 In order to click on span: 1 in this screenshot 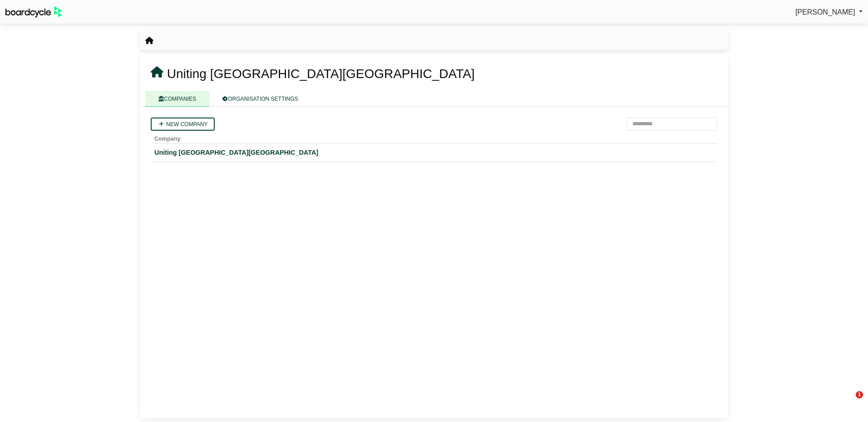, I will do `click(859, 394)`.